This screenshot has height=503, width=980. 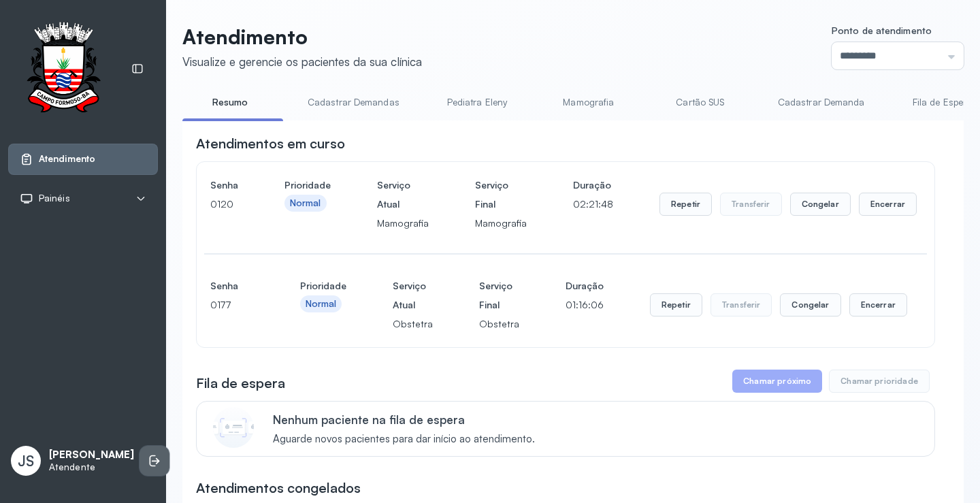 I want to click on p: Atendente, so click(x=91, y=467).